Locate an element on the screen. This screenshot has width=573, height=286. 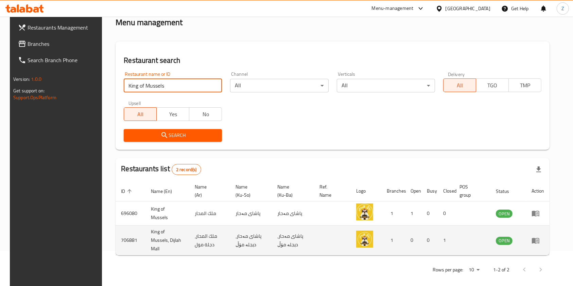
div: OPEN is located at coordinates (504, 214).